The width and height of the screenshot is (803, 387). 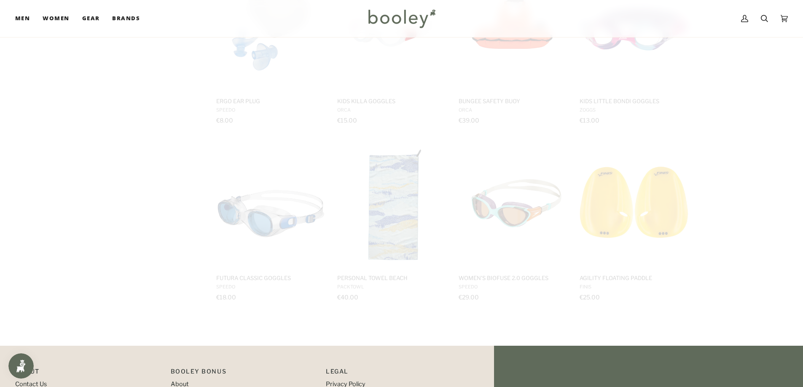 What do you see at coordinates (401, 19) in the screenshot?
I see `img: Booley` at bounding box center [401, 19].